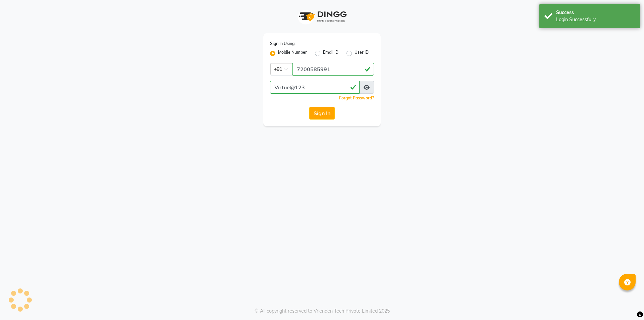 The height and width of the screenshot is (320, 644). I want to click on button: Sign In, so click(322, 113).